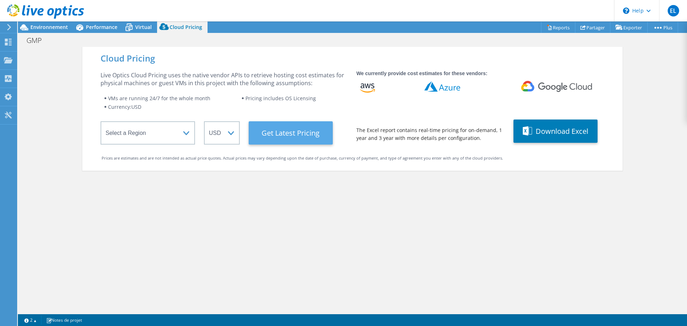  Describe the element at coordinates (430, 134) in the screenshot. I see `div: The Excel report contains real-time pricing for on-demand, 1 year and 3 year with more details pe...` at that location.